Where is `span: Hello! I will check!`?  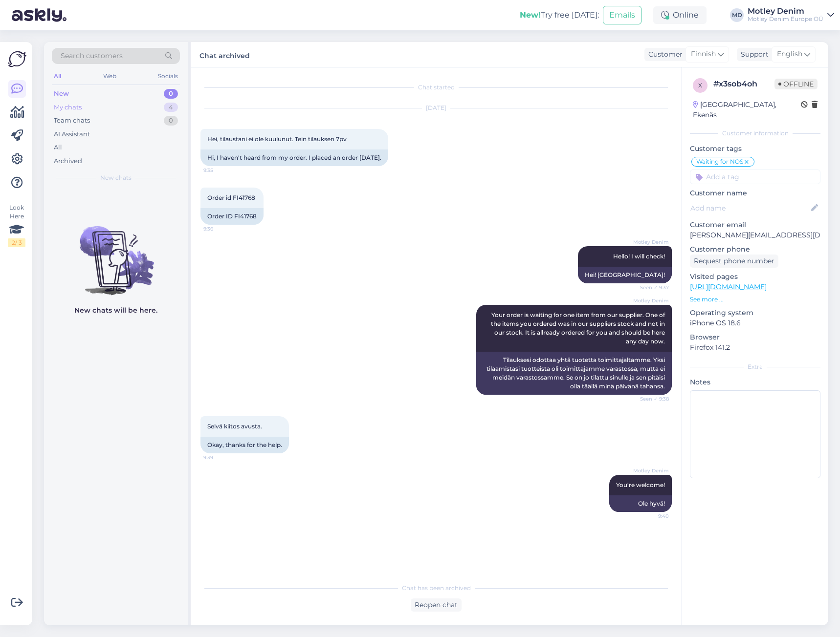
span: Hello! I will check! is located at coordinates (639, 256).